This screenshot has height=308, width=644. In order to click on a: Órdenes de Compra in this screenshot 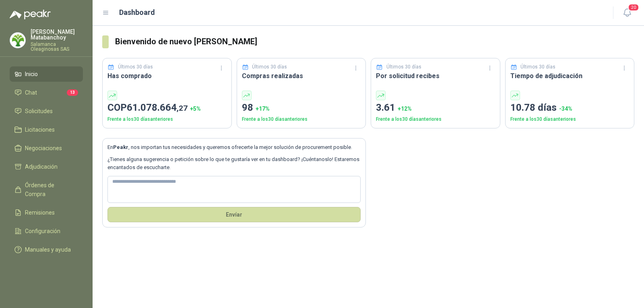, I will do `click(46, 190)`.